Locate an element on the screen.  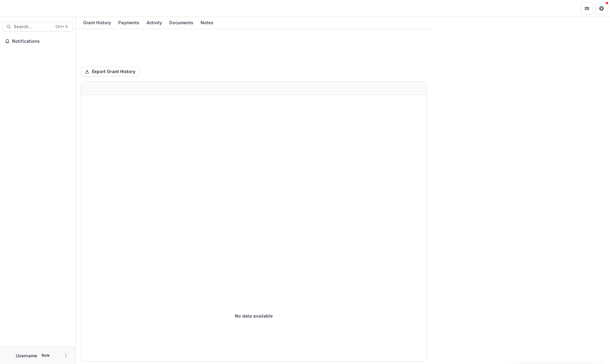
div: Grant History is located at coordinates (97, 22).